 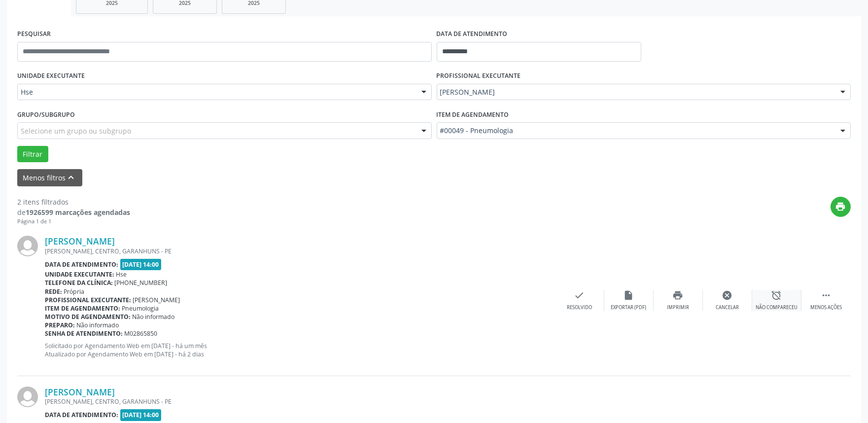 What do you see at coordinates (472, 115) in the screenshot?
I see `label: Item de agendamento` at bounding box center [472, 115].